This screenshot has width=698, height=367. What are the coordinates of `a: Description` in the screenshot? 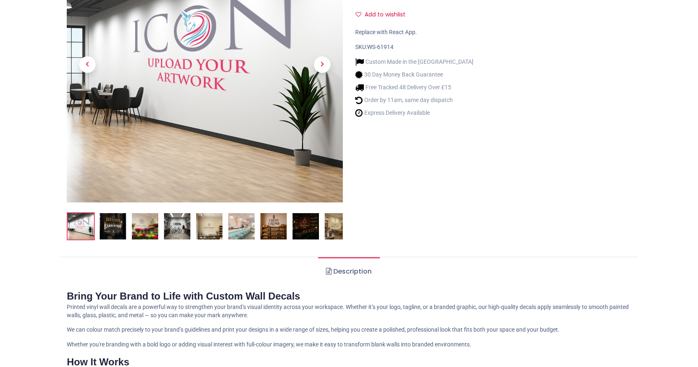 It's located at (348, 272).